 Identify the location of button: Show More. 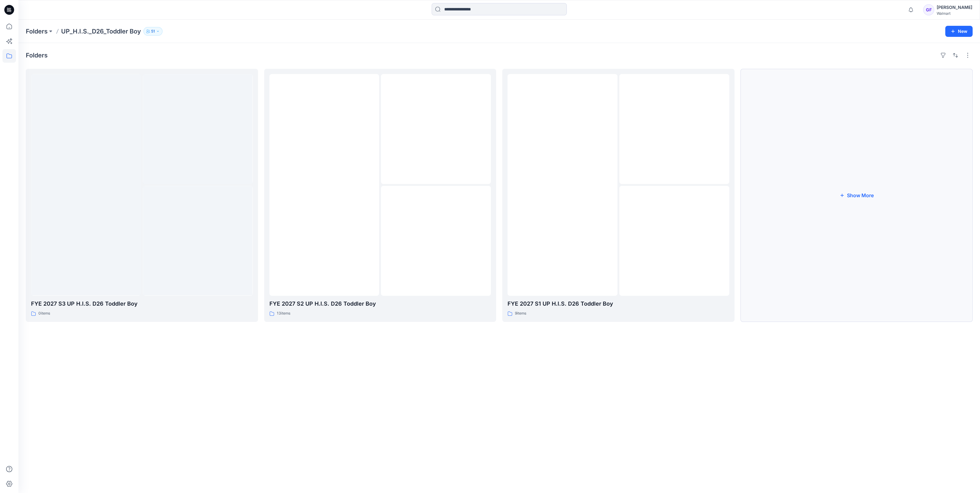
(857, 195).